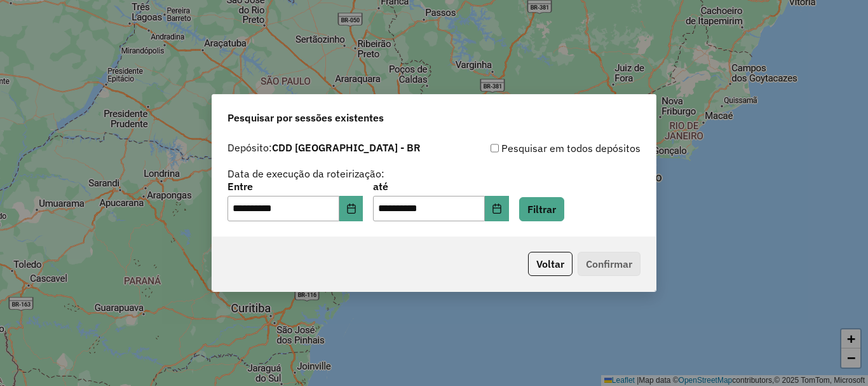 The width and height of the screenshot is (868, 386). What do you see at coordinates (550, 264) in the screenshot?
I see `button: Voltar` at bounding box center [550, 264].